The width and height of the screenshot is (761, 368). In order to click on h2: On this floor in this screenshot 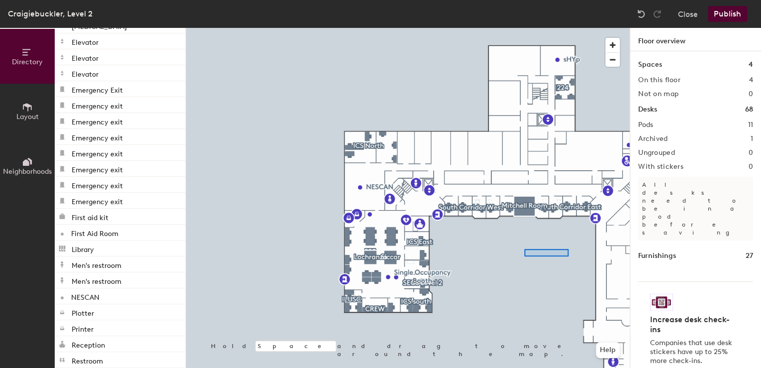, I will do `click(659, 80)`.